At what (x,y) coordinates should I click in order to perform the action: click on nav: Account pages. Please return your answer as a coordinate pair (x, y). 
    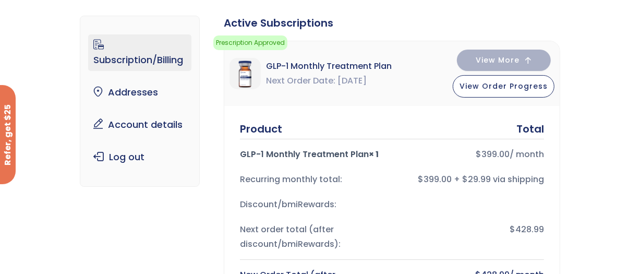
    Looking at the image, I should click on (140, 101).